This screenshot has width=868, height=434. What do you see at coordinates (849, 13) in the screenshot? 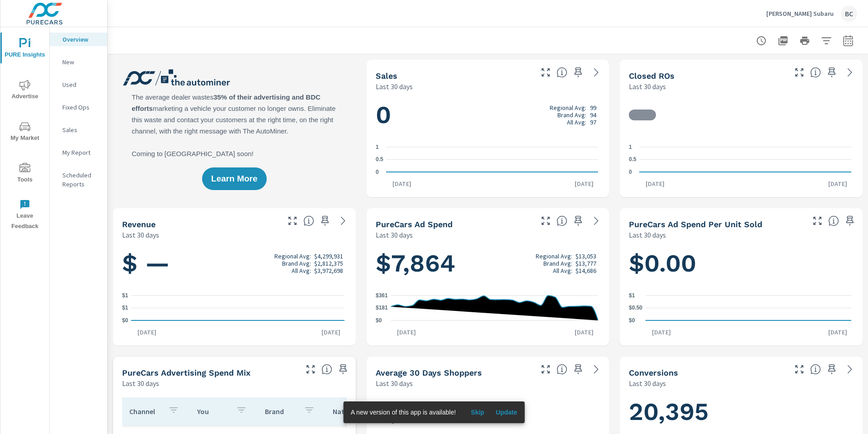
I see `div: BC` at bounding box center [849, 13].